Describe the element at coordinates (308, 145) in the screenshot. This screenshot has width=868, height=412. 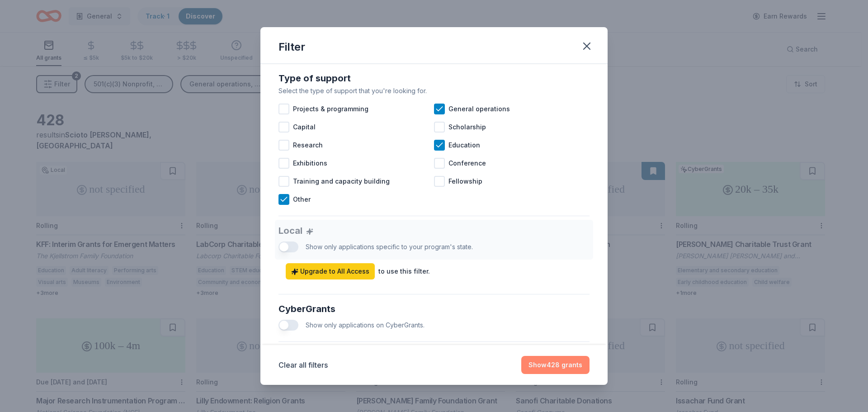
I see `span: Research` at that location.